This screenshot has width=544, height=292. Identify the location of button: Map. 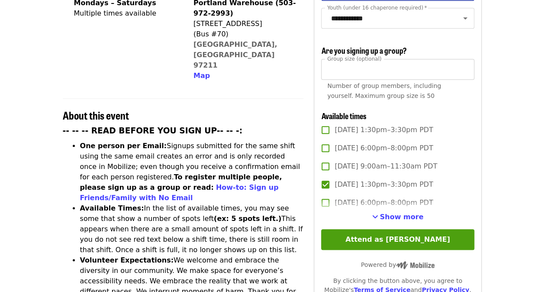
(202, 76).